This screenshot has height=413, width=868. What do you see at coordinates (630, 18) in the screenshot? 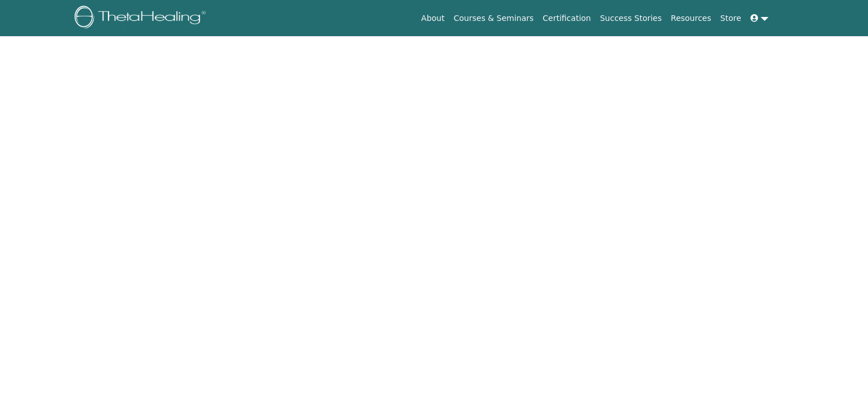
I see `a: Success Stories` at bounding box center [630, 18].